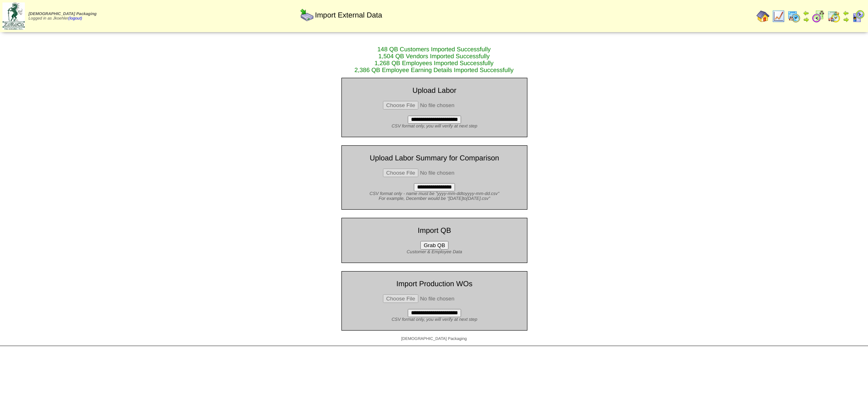  What do you see at coordinates (819, 16) in the screenshot?
I see `img: calendarblend.gif` at bounding box center [819, 16].